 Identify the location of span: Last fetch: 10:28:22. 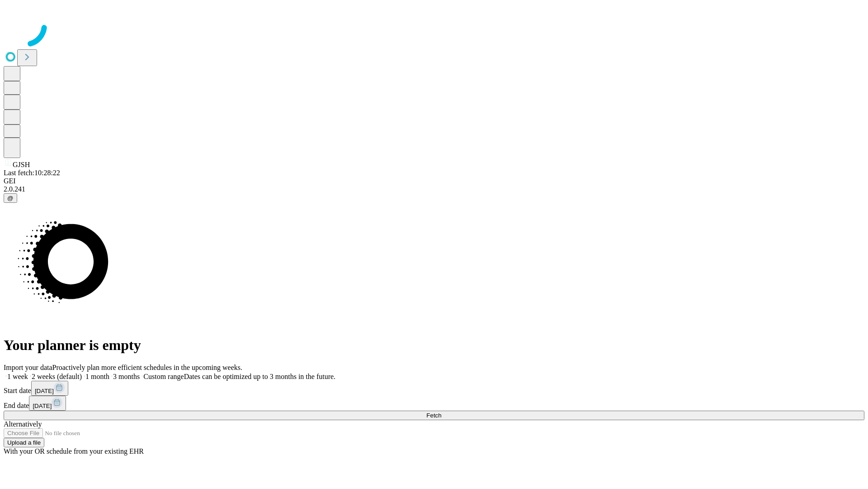
(32, 172).